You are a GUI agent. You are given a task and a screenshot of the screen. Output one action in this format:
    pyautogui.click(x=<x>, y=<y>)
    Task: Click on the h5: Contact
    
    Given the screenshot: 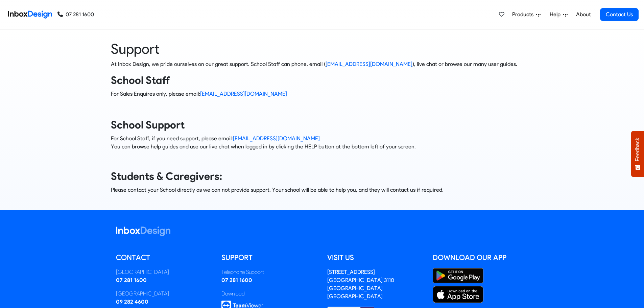 What is the action you would take?
    pyautogui.click(x=164, y=258)
    